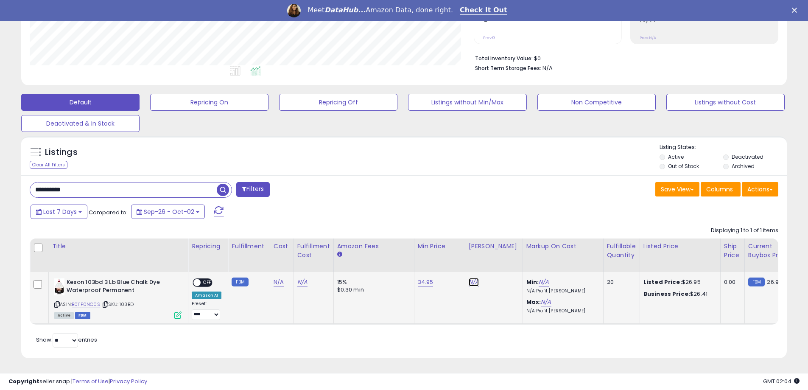 This screenshot has width=808, height=390. What do you see at coordinates (374, 246) in the screenshot?
I see `div: Amazon Fees` at bounding box center [374, 246].